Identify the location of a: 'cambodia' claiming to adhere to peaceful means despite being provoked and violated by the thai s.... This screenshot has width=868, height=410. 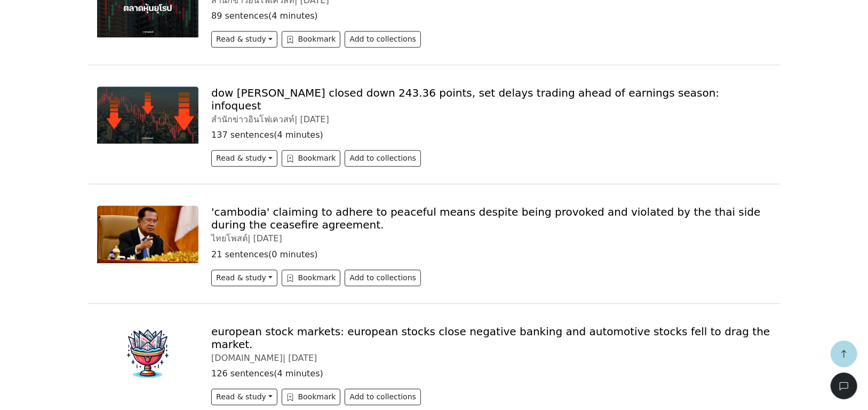
(486, 218).